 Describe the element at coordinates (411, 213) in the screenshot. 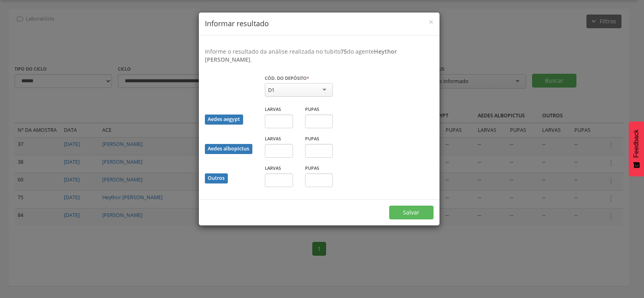

I see `button: Salvar` at that location.